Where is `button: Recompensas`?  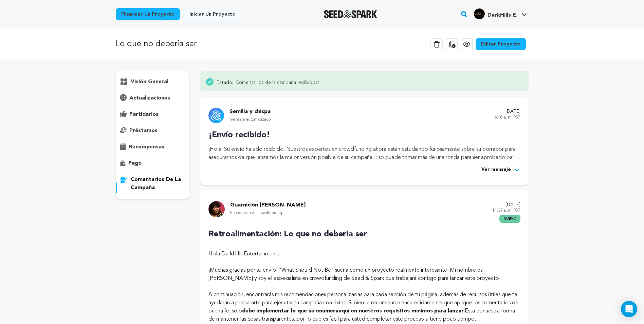 button: Recompensas is located at coordinates (153, 147).